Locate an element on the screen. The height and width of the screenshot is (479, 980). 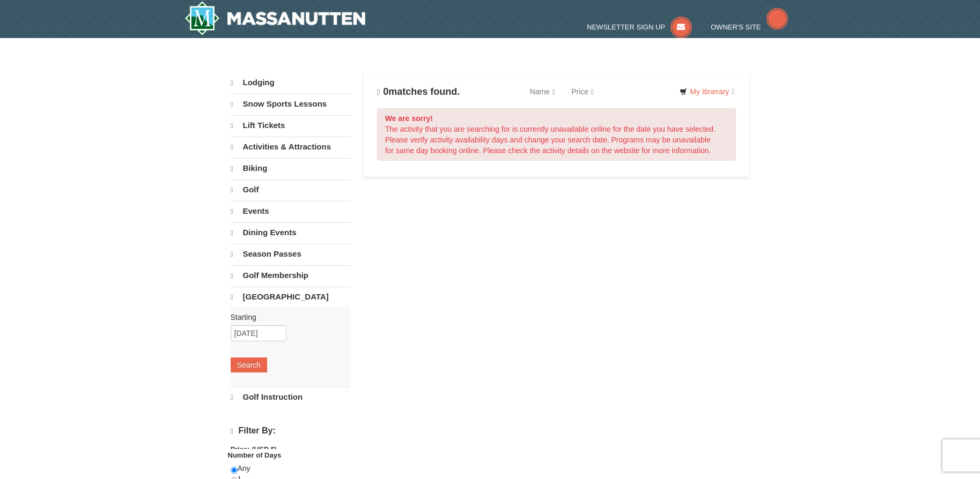
button: Search is located at coordinates (249, 365).